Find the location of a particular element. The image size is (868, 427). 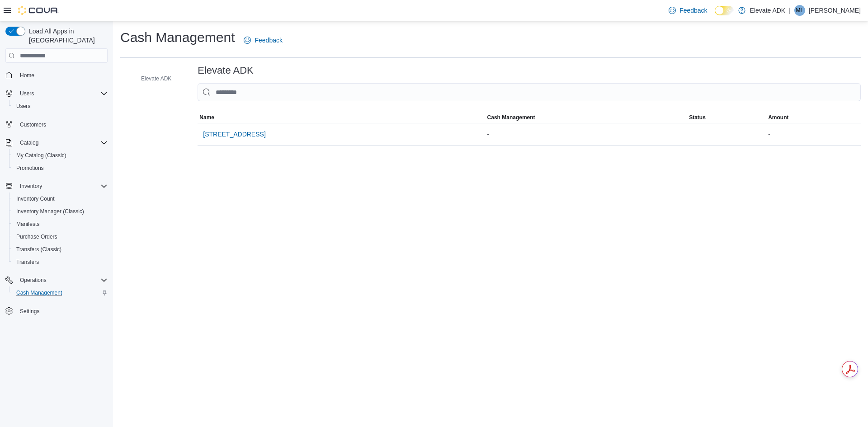

button: Inventory Count is located at coordinates (60, 199).